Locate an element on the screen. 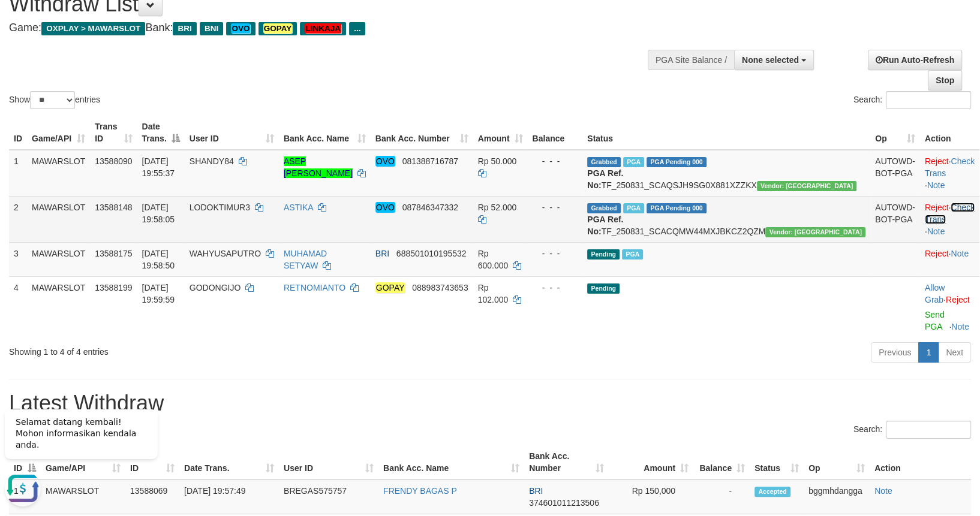 The image size is (980, 516). span: WAHYUSAPUTRO is located at coordinates (225, 253).